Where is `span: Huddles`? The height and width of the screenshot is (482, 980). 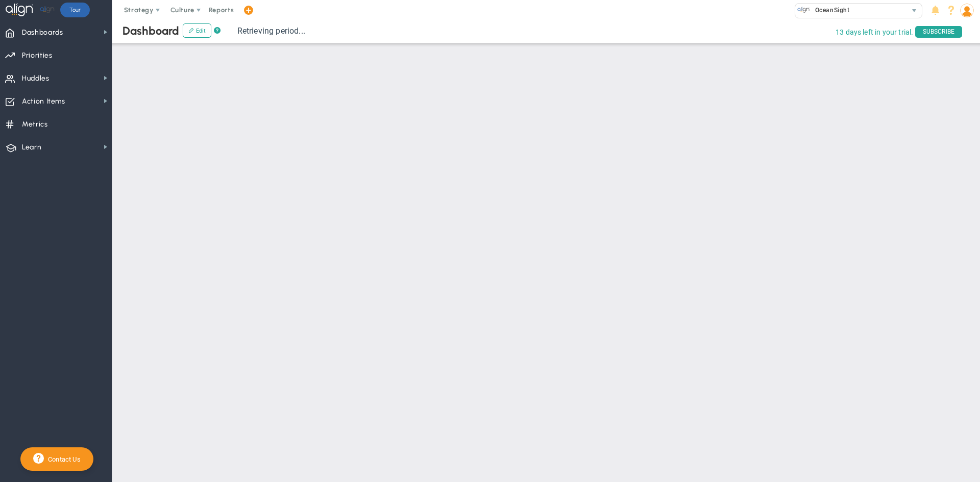 span: Huddles is located at coordinates (36, 78).